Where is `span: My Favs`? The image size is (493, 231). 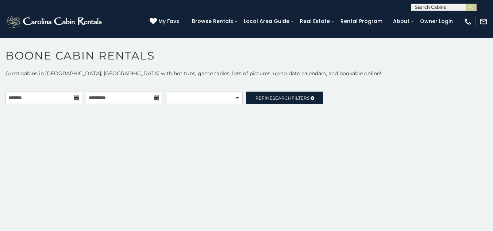
span: My Favs is located at coordinates (169, 21).